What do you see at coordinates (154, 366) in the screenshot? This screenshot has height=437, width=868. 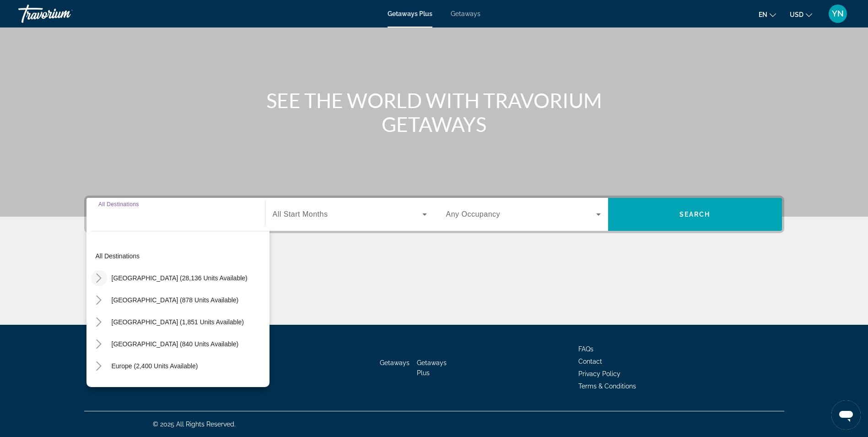 I see `button: Europe (2,400 units available)` at bounding box center [154, 366].